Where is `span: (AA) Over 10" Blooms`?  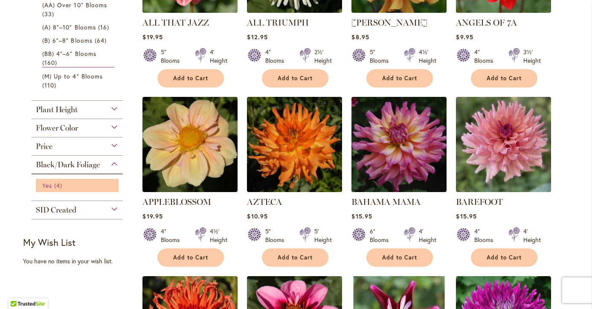
span: (AA) Over 10" Blooms is located at coordinates (75, 5).